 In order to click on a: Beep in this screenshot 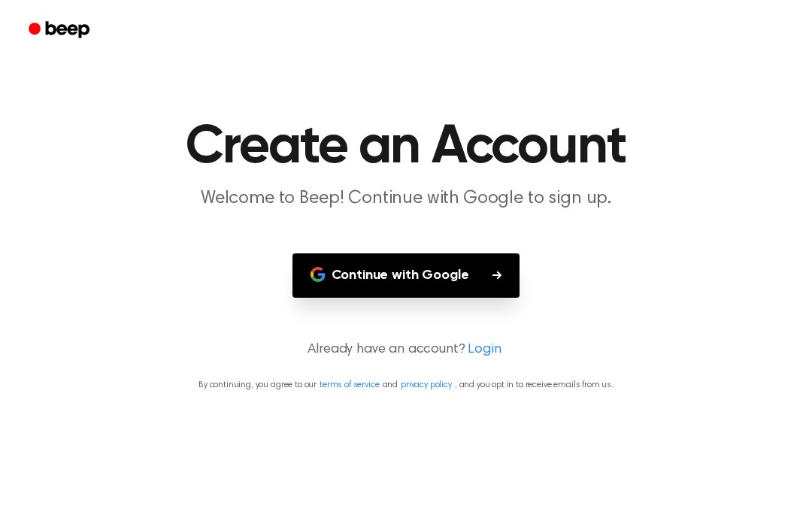, I will do `click(61, 30)`.